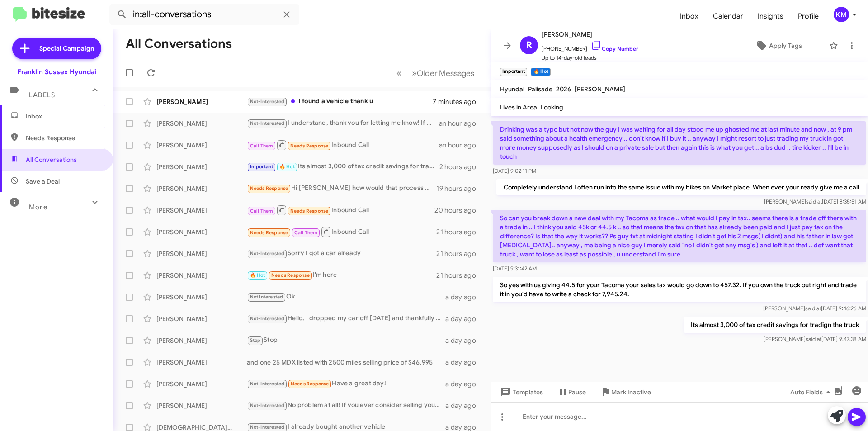  I want to click on span: Hyundai, so click(512, 89).